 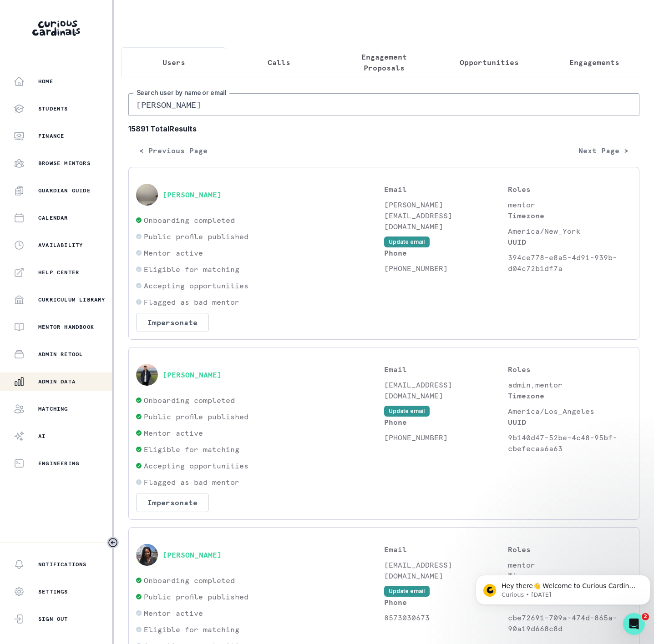 I want to click on p: Students, so click(x=53, y=109).